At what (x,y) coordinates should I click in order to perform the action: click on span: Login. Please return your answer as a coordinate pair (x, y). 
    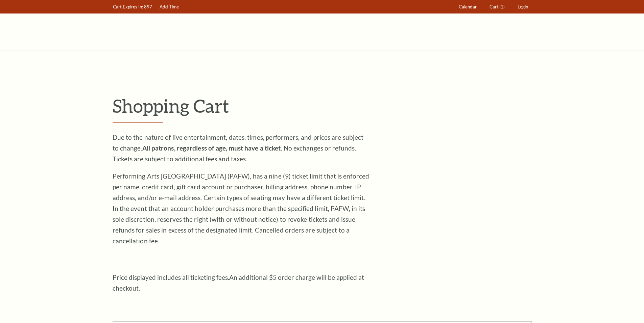
    Looking at the image, I should click on (523, 7).